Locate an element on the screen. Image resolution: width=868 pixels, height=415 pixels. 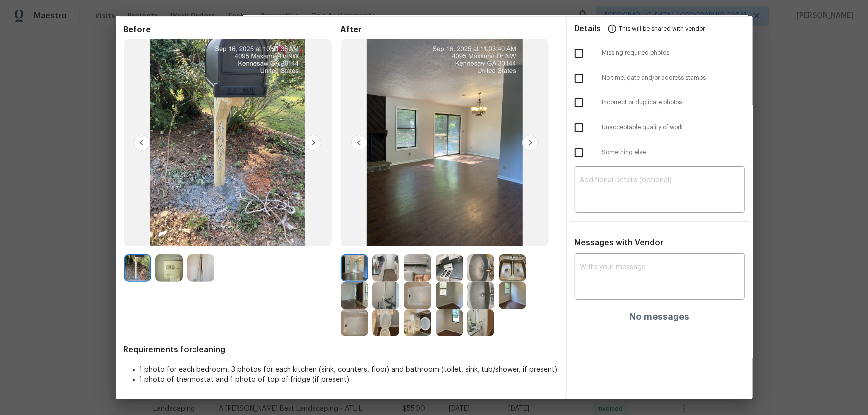
span: Before is located at coordinates (233, 29).